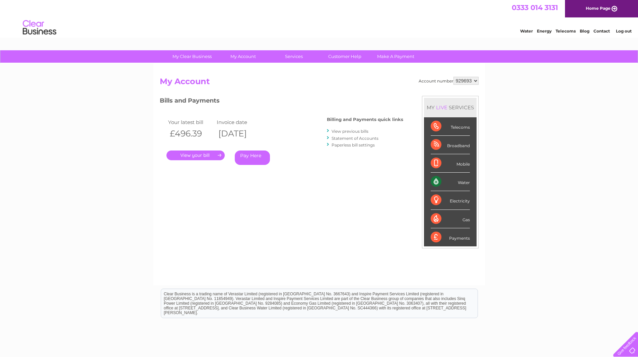 This screenshot has width=638, height=357. I want to click on a: View previous bills, so click(350, 131).